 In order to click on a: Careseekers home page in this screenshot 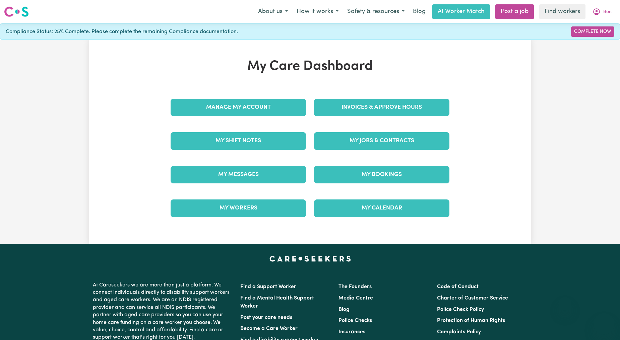, I will do `click(310, 259)`.